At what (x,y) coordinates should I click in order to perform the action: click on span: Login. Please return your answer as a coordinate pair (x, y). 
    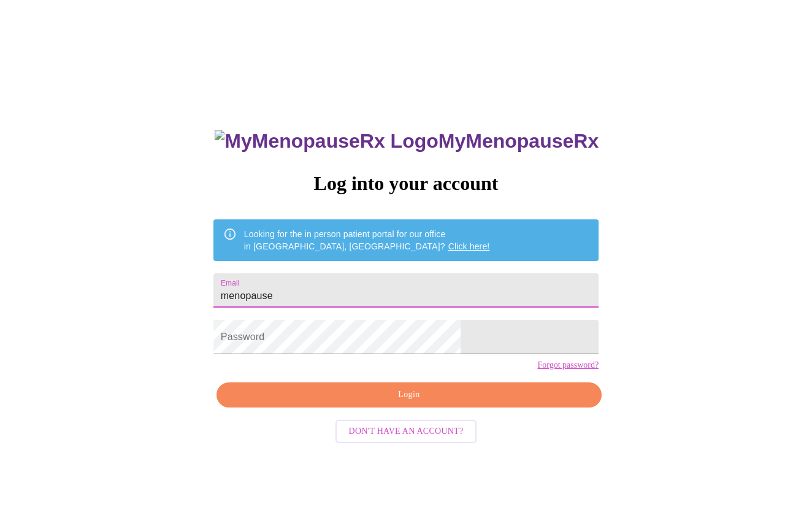
    Looking at the image, I should click on (409, 395).